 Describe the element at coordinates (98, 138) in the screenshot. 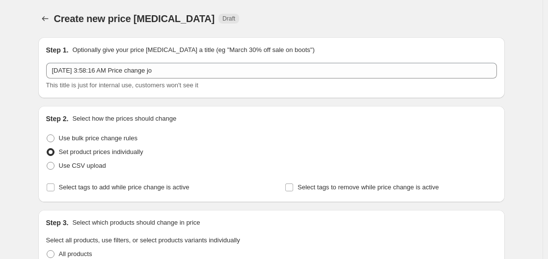

I see `span: Use bulk price change rules` at that location.